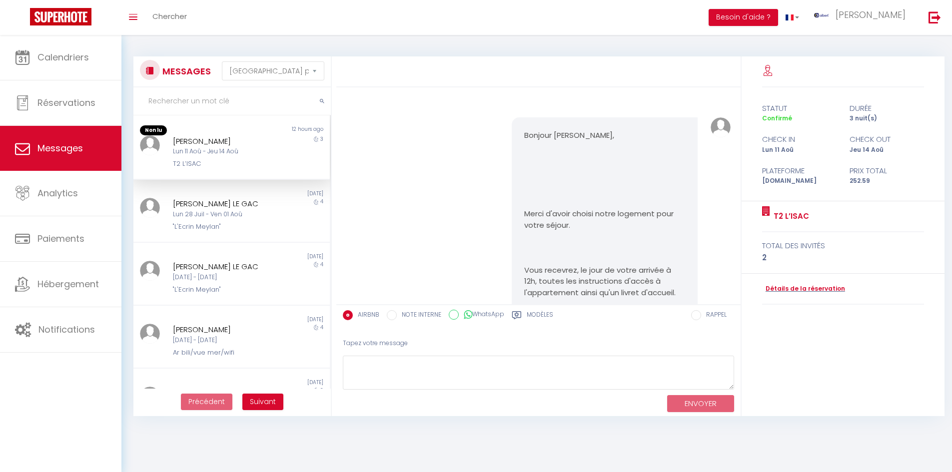 The height and width of the screenshot is (472, 952). Describe the element at coordinates (263, 402) in the screenshot. I see `span: Suivant` at that location.